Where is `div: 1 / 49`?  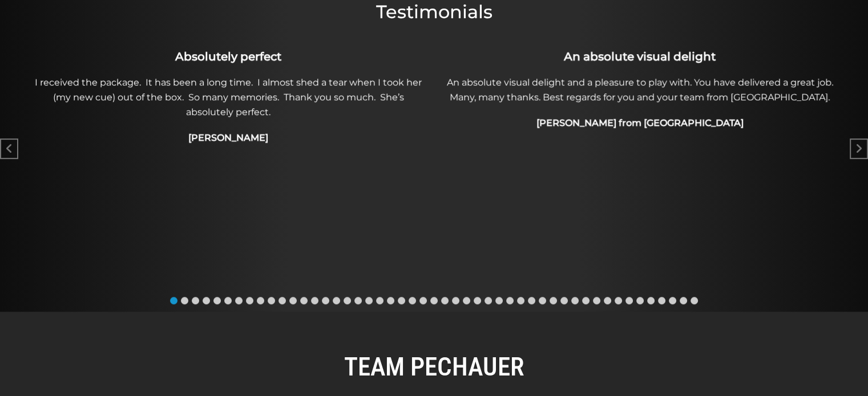
div: 1 / 49 is located at coordinates (228, 99).